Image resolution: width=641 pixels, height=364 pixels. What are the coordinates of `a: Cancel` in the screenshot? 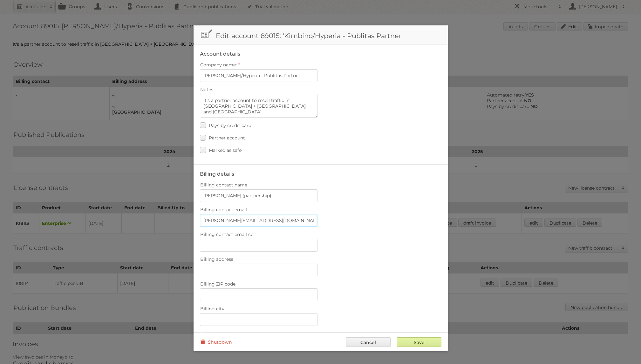 It's located at (368, 342).